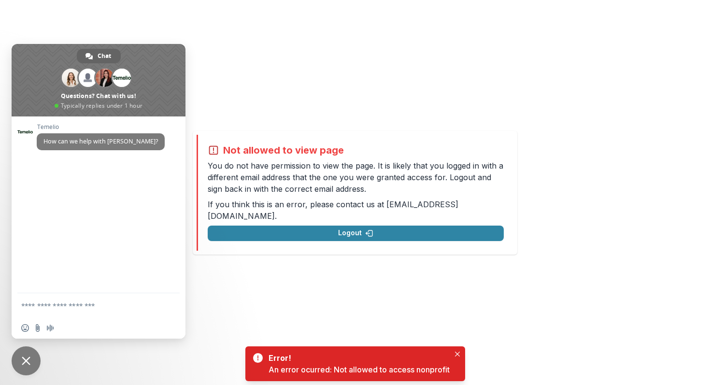 The height and width of the screenshot is (385, 710). Describe the element at coordinates (26, 361) in the screenshot. I see `a: Close chat` at that location.